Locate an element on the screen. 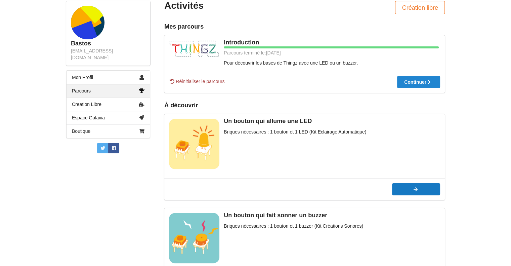 The height and width of the screenshot is (266, 511). img: thingz_logo.png is located at coordinates (194, 49).